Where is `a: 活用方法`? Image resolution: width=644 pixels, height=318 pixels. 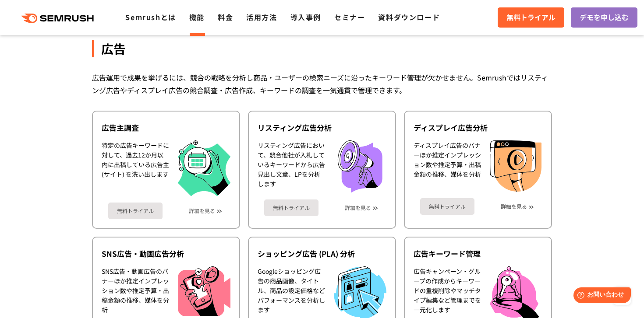 a: 活用方法 is located at coordinates (261, 17).